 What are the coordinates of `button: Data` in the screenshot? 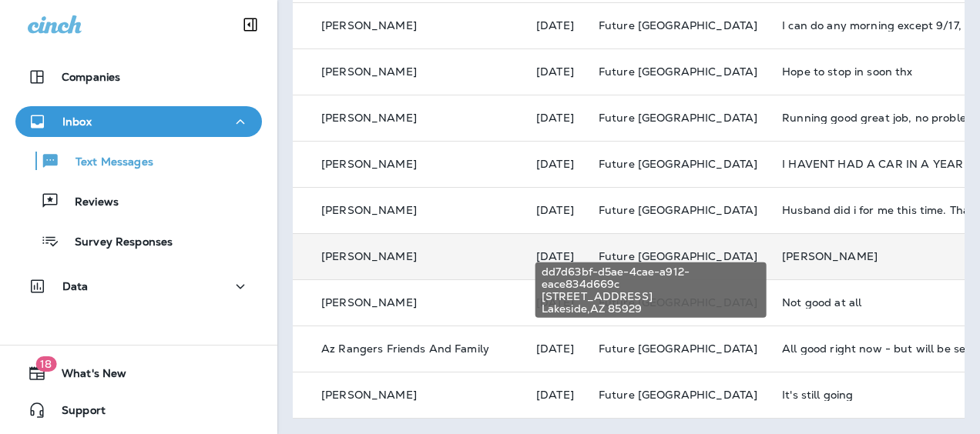 It's located at (139, 287).